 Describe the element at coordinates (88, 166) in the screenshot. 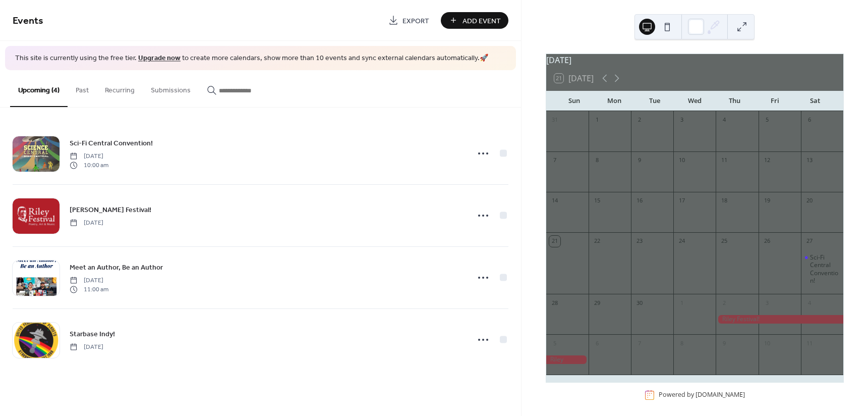

I see `span: 10:00 am` at that location.